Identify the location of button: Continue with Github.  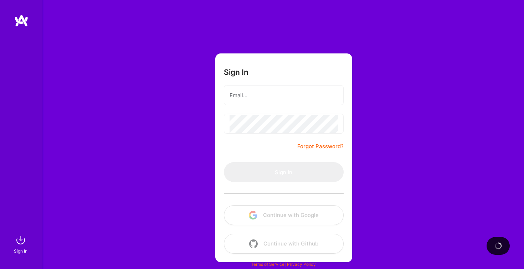
(284, 244).